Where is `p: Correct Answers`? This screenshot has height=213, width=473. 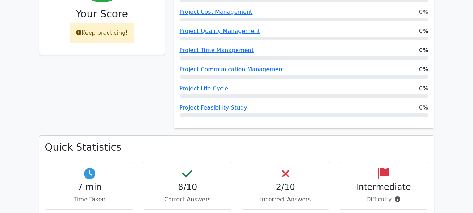
p: Correct Answers is located at coordinates (187, 199).